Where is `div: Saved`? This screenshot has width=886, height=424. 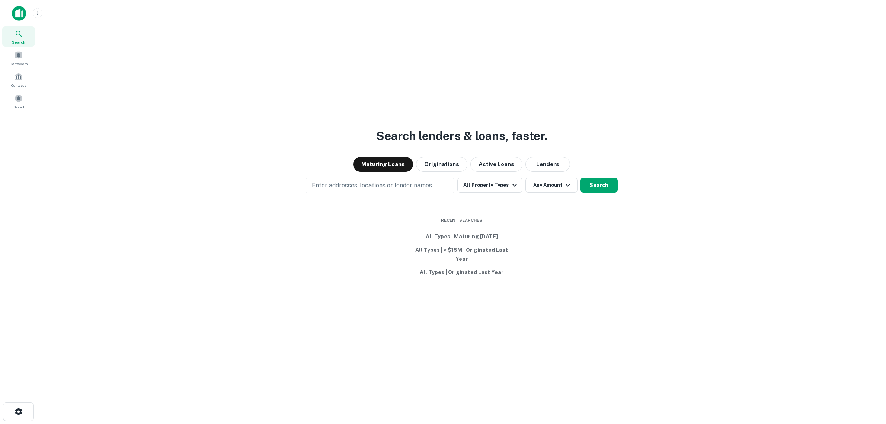
div: Saved is located at coordinates (19, 101).